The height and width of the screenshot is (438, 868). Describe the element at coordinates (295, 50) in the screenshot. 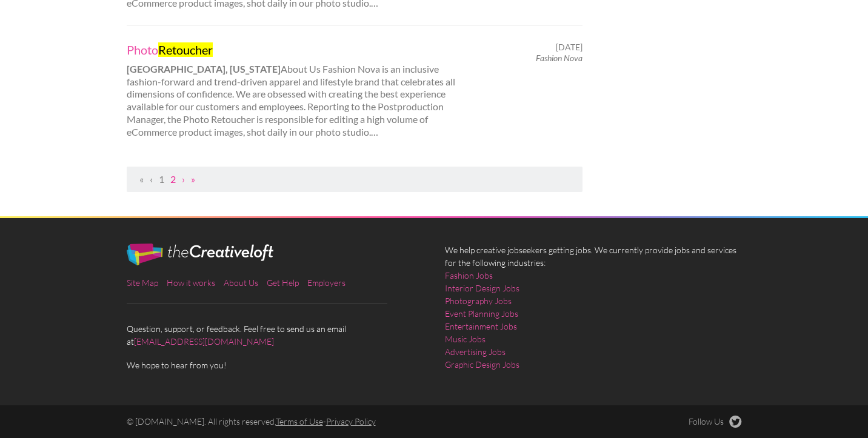

I see `a: PhotoRetoucher` at that location.